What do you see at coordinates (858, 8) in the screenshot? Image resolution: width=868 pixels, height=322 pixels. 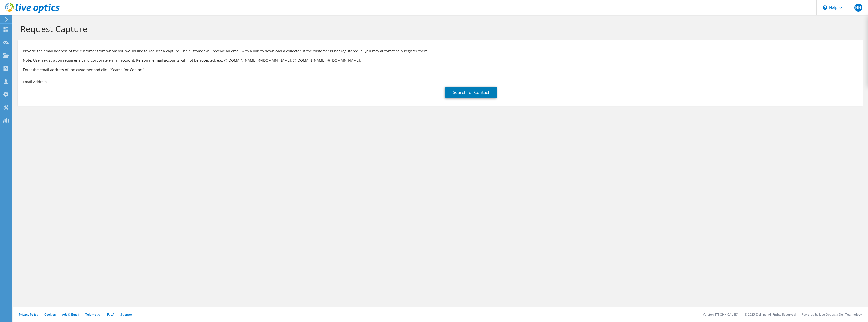 I see `span: HH` at bounding box center [858, 8].